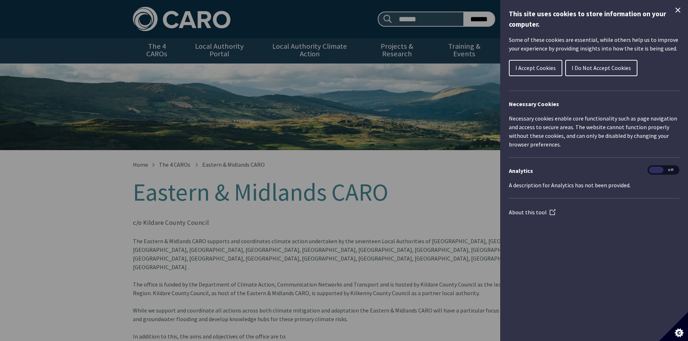  Describe the element at coordinates (594, 171) in the screenshot. I see `h3: Analytics` at that location.